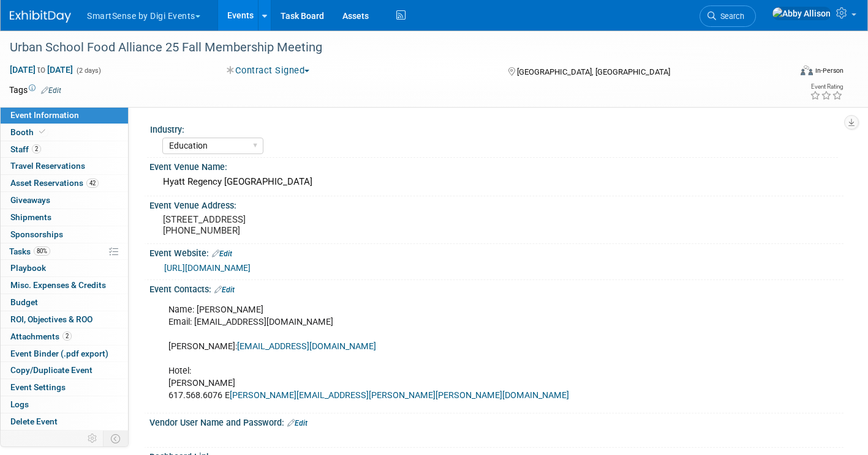  I want to click on span: Misc. Expenses & Credits, so click(58, 285).